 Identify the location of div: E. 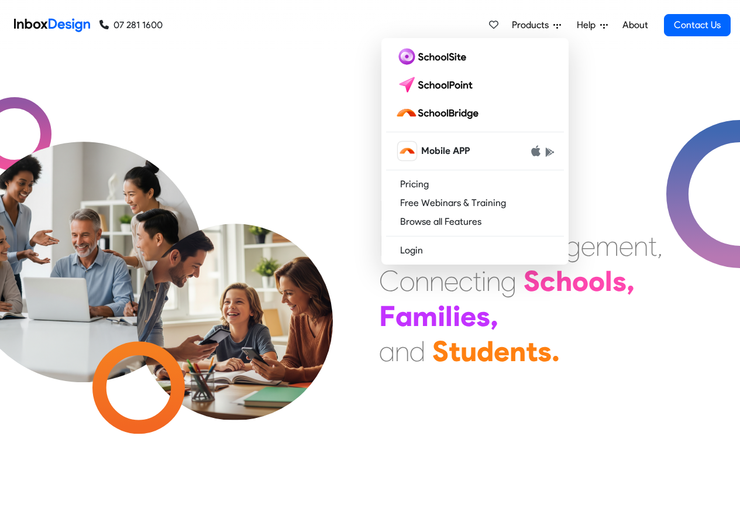
(386, 246).